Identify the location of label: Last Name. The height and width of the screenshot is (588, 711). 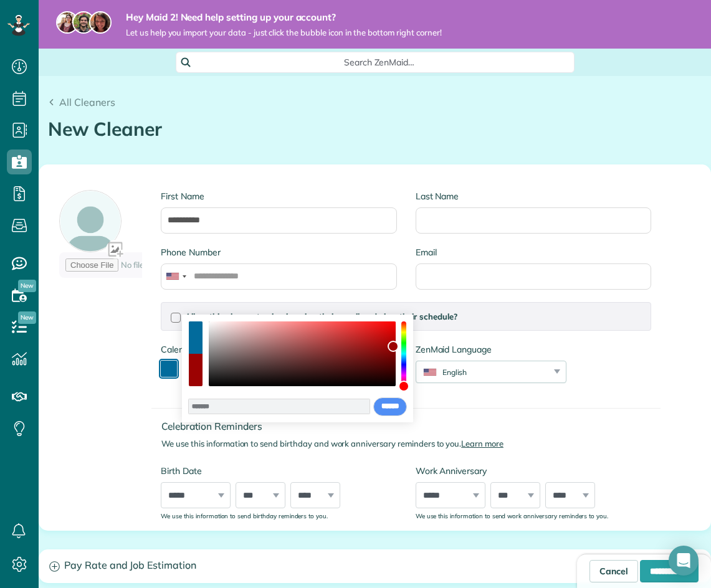
(533, 196).